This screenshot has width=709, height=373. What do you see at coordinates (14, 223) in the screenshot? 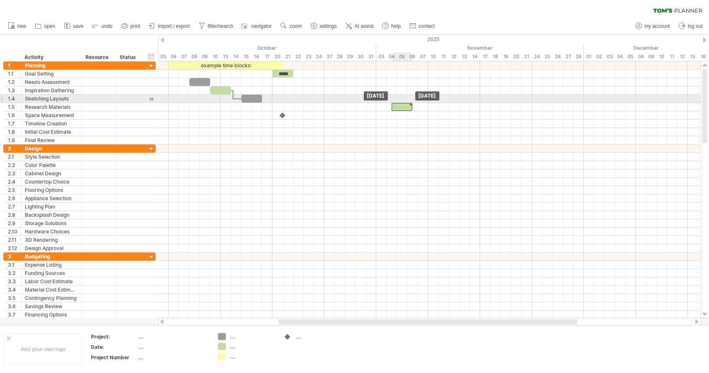
I see `div: 2.9` at bounding box center [14, 223].